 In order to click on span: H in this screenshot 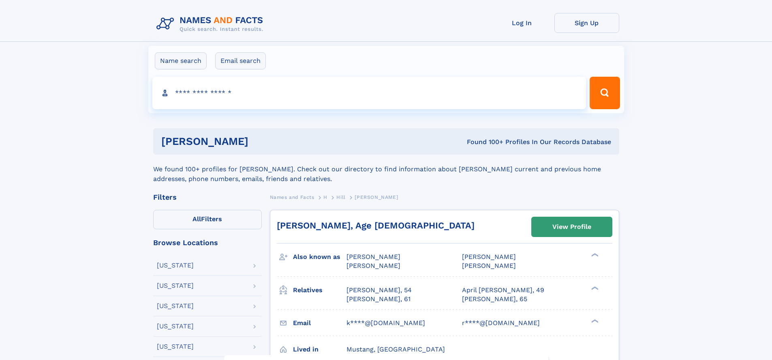, I will do `click(325, 197)`.